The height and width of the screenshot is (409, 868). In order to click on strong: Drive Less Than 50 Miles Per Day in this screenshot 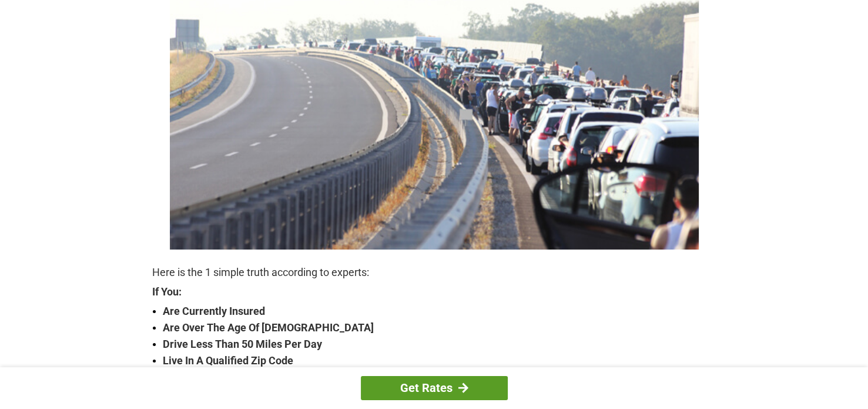, I will do `click(440, 345)`.